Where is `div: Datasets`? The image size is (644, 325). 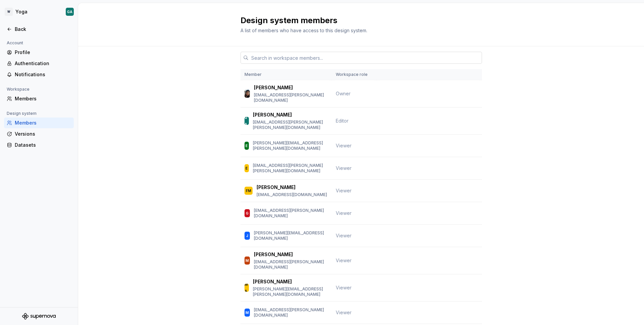 div: Datasets is located at coordinates (43, 145).